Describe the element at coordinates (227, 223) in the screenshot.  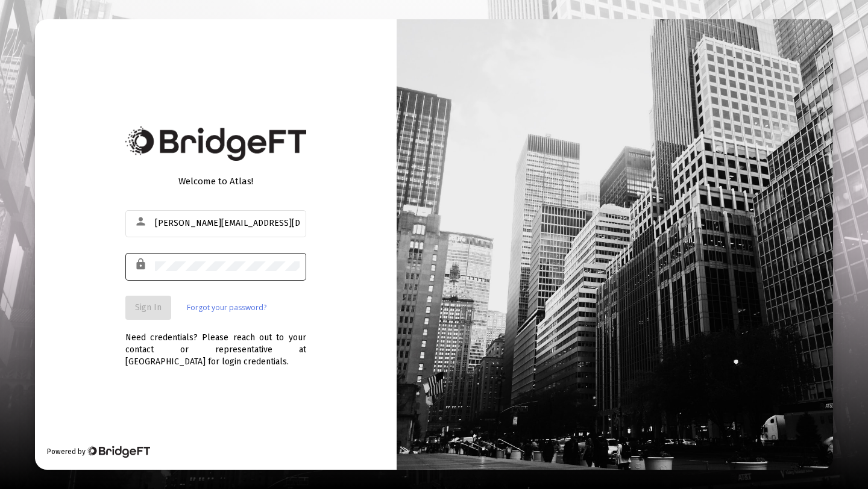
I see `input: Email or Username` at that location.